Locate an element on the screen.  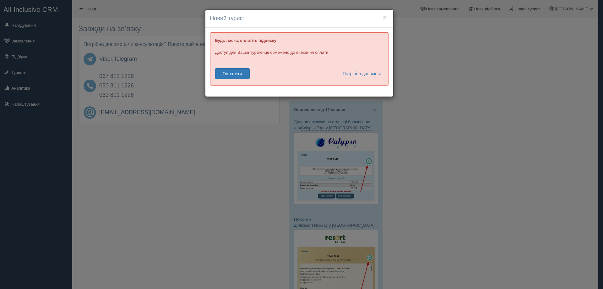
a: Потрібна допомога is located at coordinates (360, 73).